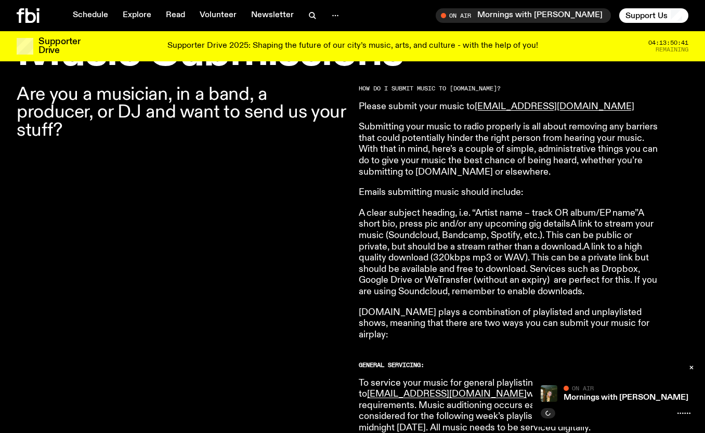  Describe the element at coordinates (352, 52) in the screenshot. I see `h1: Music Submissions` at that location.